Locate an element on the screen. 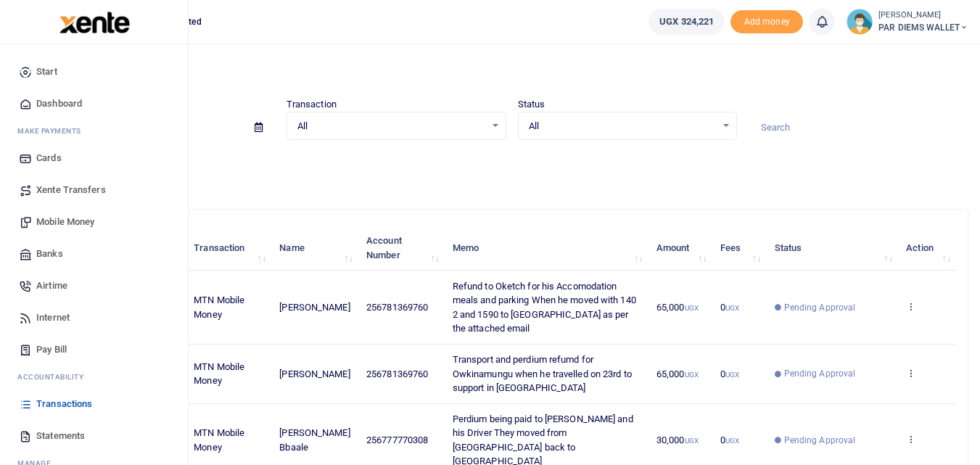 The image size is (980, 465). a: Add money is located at coordinates (767, 20).